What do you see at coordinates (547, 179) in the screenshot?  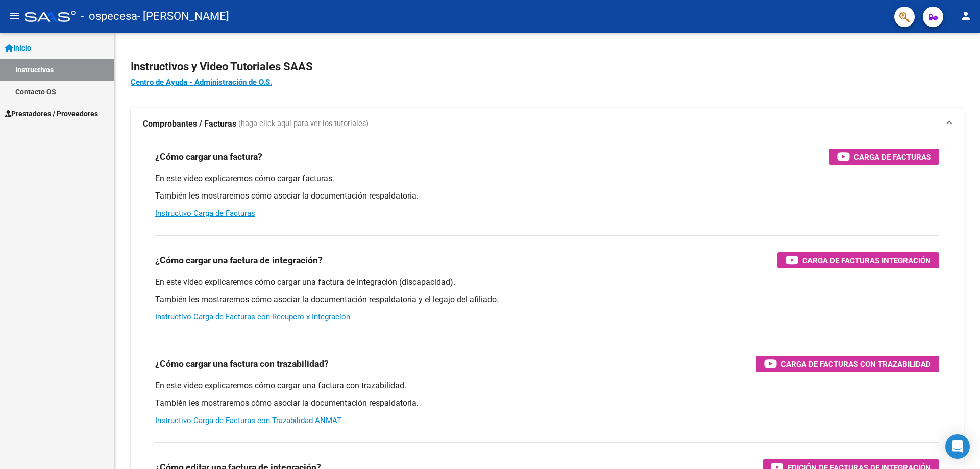 I see `p: En este video explicaremos cómo cargar facturas.` at bounding box center [547, 179].